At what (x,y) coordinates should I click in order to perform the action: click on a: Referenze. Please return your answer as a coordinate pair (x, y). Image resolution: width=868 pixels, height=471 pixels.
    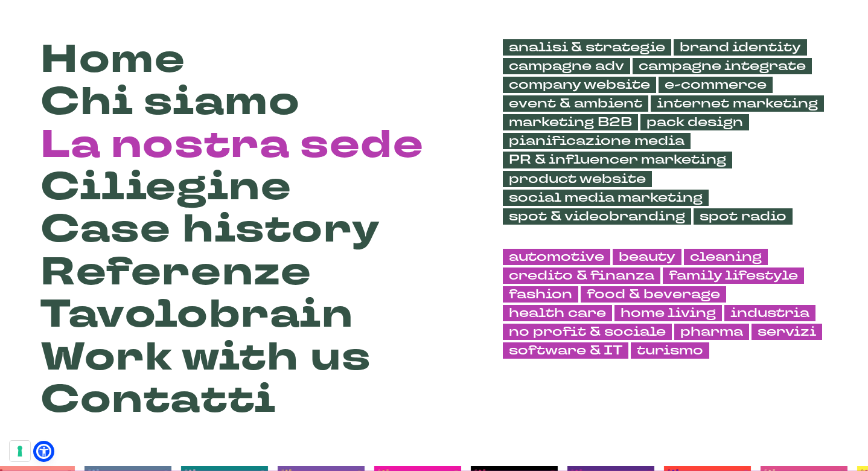
    Looking at the image, I should click on (176, 273).